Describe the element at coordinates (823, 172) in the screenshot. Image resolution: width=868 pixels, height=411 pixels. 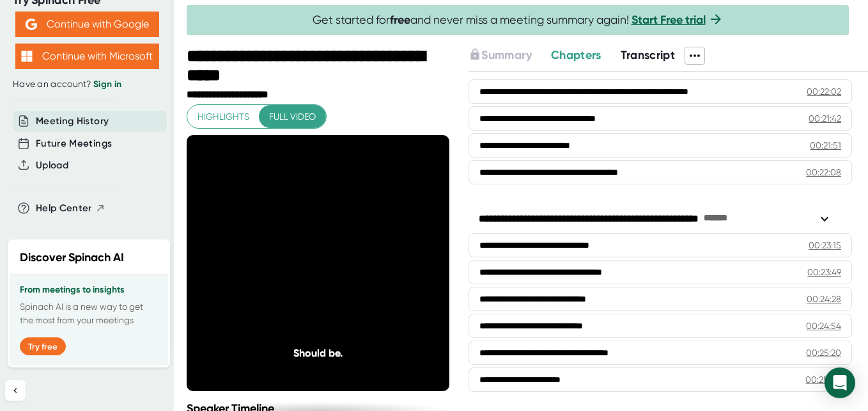
I see `div: 00:22:08` at that location.